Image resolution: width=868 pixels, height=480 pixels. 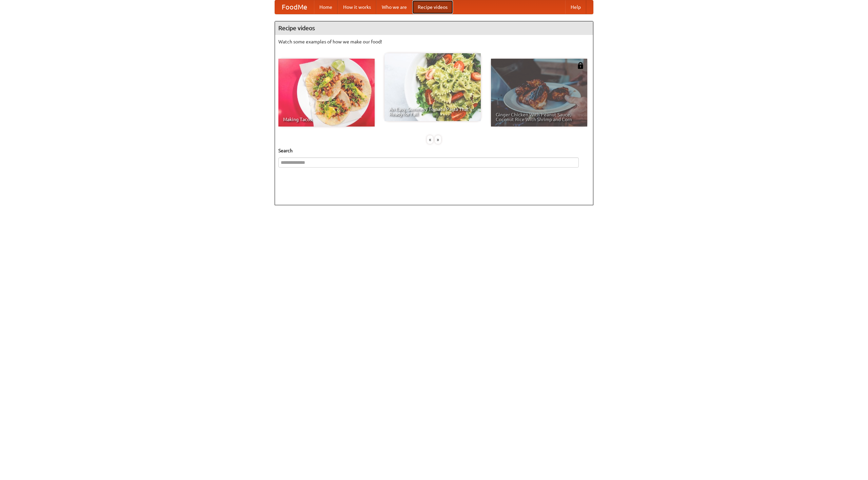 What do you see at coordinates (394, 7) in the screenshot?
I see `a: Who we are` at bounding box center [394, 7].